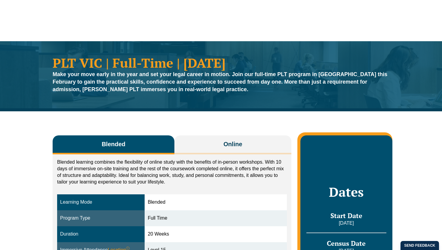 The width and height of the screenshot is (442, 250). I want to click on span: Online, so click(233, 144).